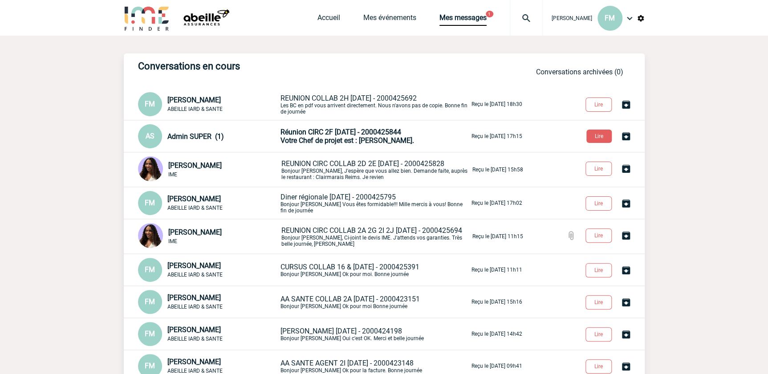 The image size is (768, 374). Describe the element at coordinates (490, 14) in the screenshot. I see `button: 1` at that location.